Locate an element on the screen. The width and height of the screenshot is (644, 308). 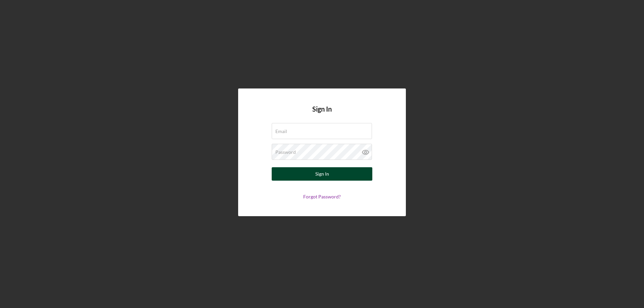
h4: Sign In is located at coordinates (322, 114).